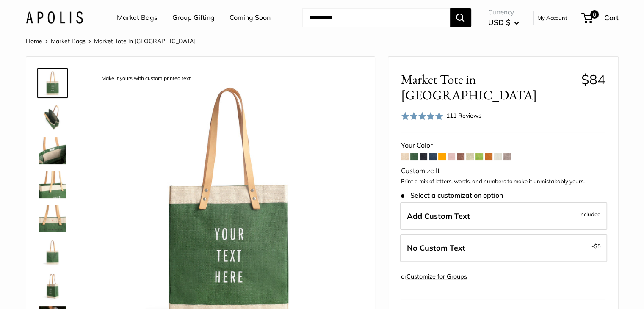 The image size is (644, 309). Describe the element at coordinates (438, 216) in the screenshot. I see `span: Add Custom Text` at that location.